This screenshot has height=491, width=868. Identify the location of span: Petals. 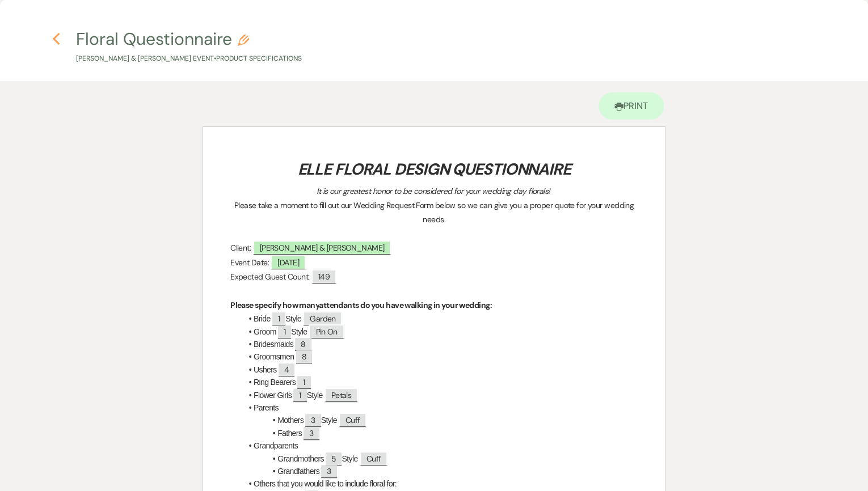
(341, 395).